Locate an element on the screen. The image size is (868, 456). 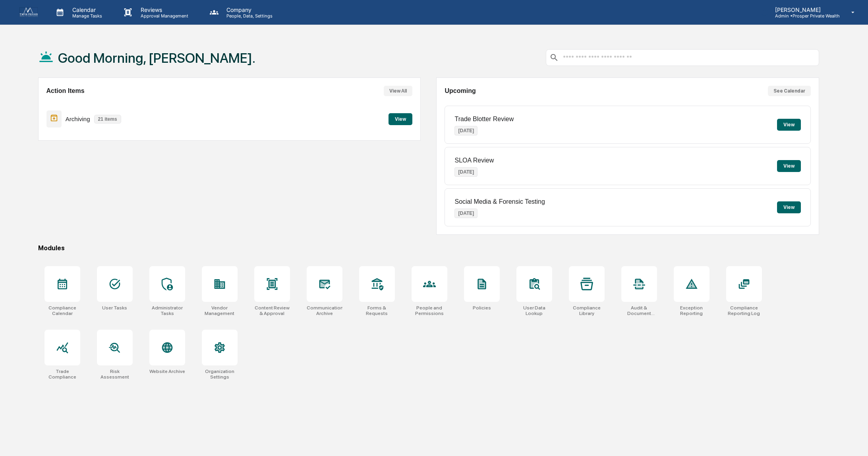
p: Calendar is located at coordinates (86, 9).